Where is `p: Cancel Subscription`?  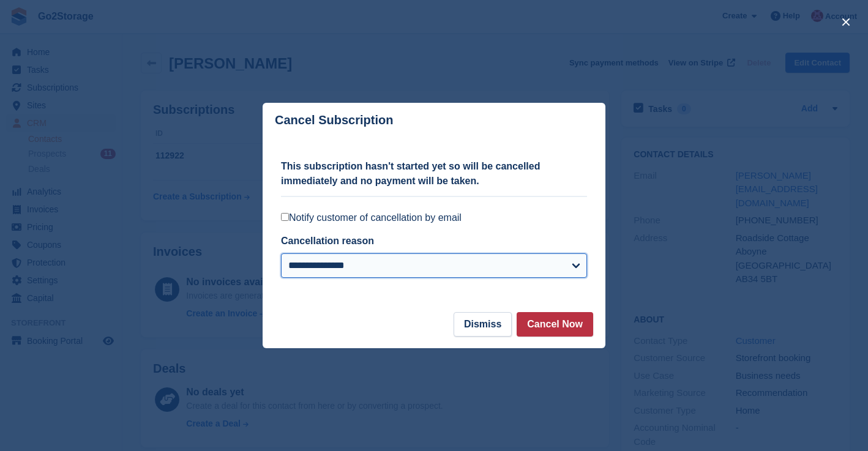
p: Cancel Subscription is located at coordinates (334, 120).